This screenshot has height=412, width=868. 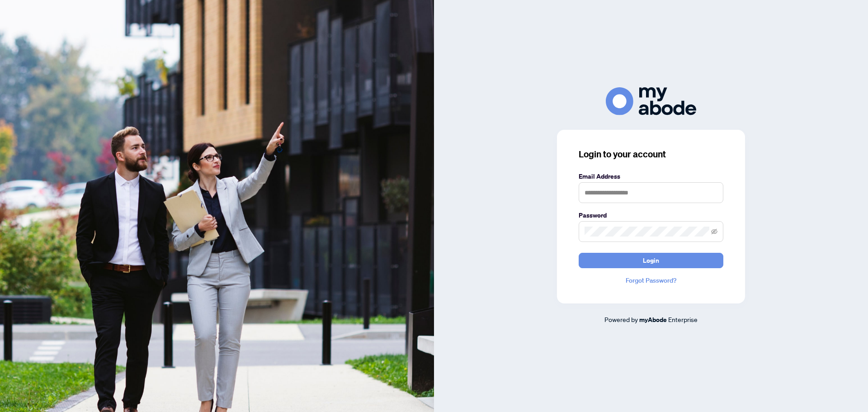 I want to click on a: Forgot Password?, so click(x=651, y=280).